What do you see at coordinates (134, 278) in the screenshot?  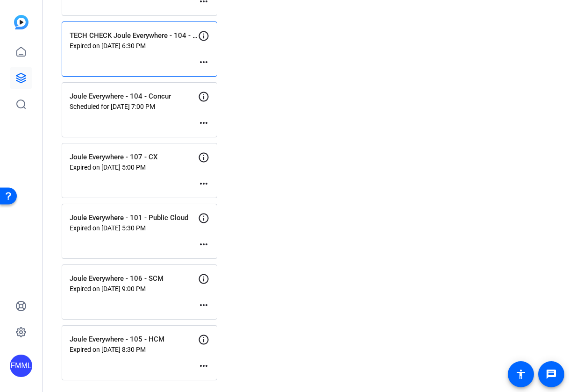 I see `p: Joule Everywhere - 106 - SCM` at bounding box center [134, 278].